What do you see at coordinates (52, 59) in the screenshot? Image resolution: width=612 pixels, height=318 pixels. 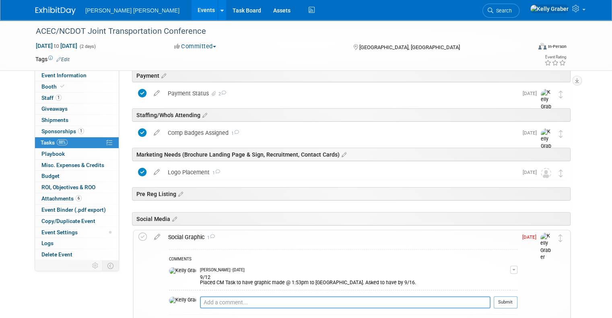 I see `td: Tags` at bounding box center [52, 59].